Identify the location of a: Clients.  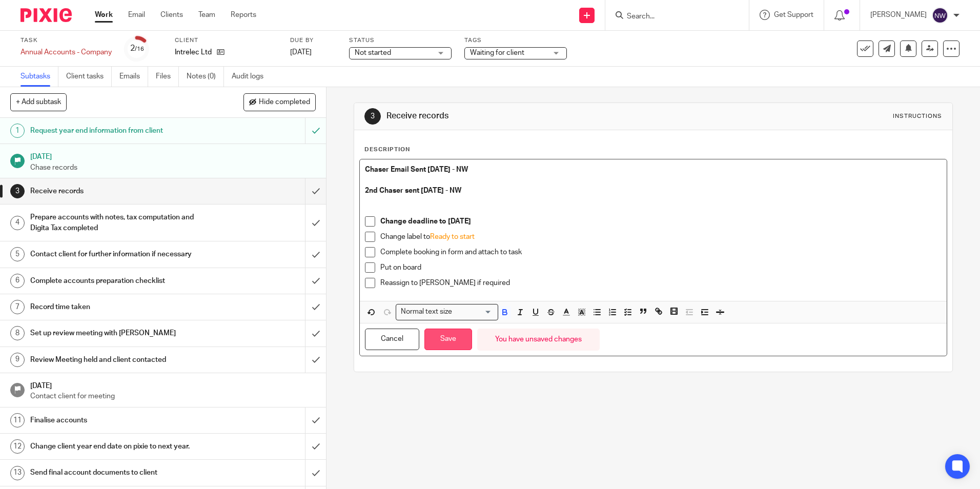
(171, 15).